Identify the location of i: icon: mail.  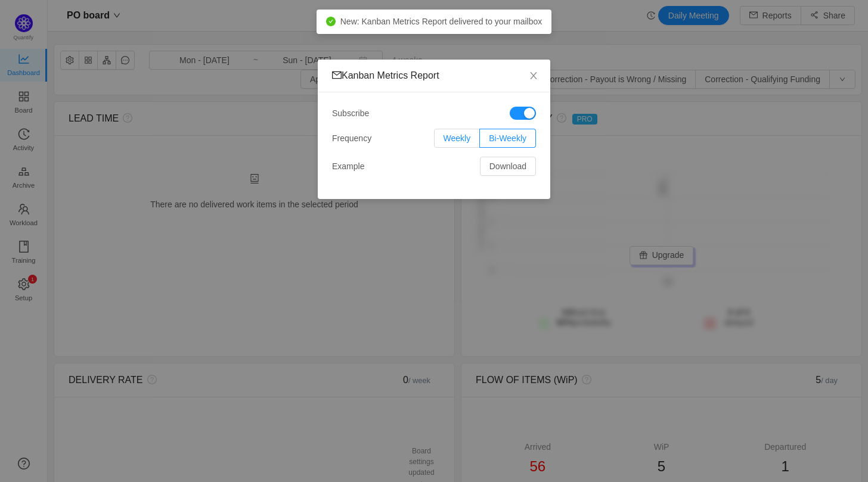
(337, 75).